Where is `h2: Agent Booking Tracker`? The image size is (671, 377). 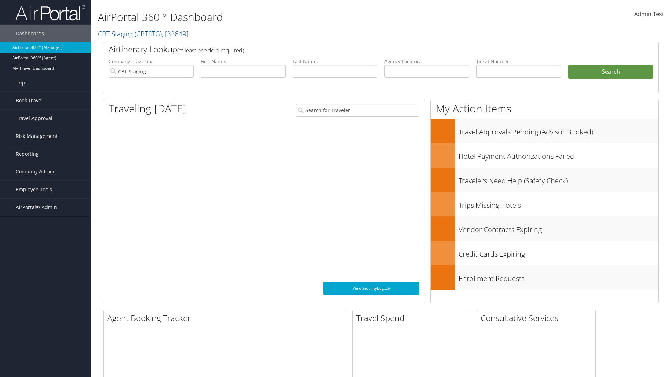
h2: Agent Booking Tracker is located at coordinates (226, 318).